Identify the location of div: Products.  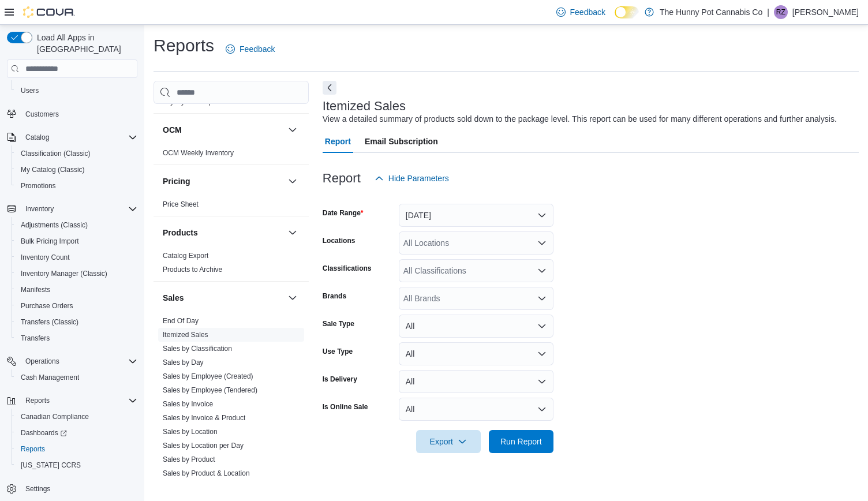
(231, 265).